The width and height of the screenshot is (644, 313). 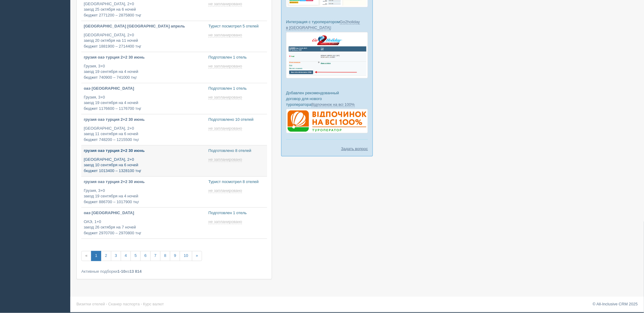 I want to click on p: Подготовлено 10 отелей, so click(x=237, y=120).